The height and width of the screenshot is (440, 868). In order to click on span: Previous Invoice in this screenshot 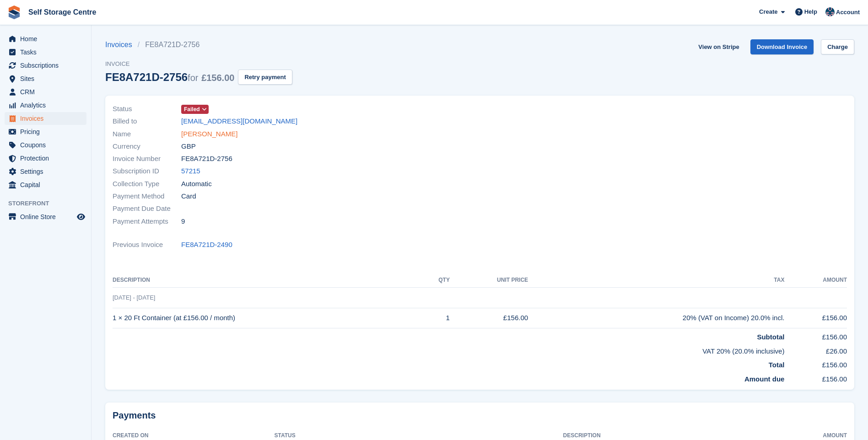, I will do `click(147, 245)`.